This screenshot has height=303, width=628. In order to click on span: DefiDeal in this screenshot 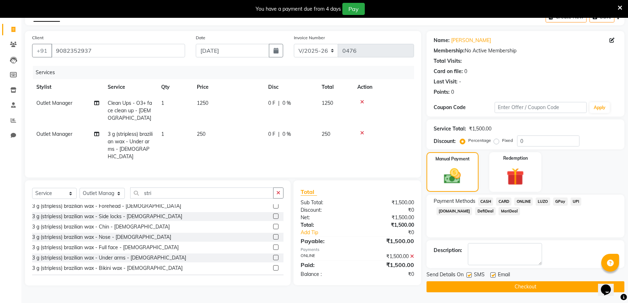, I will do `click(486, 211)`.